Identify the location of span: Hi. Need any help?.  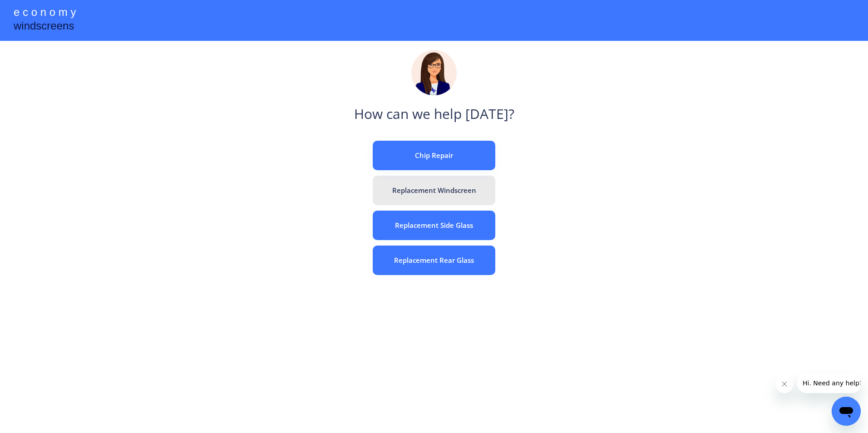
(35, 10).